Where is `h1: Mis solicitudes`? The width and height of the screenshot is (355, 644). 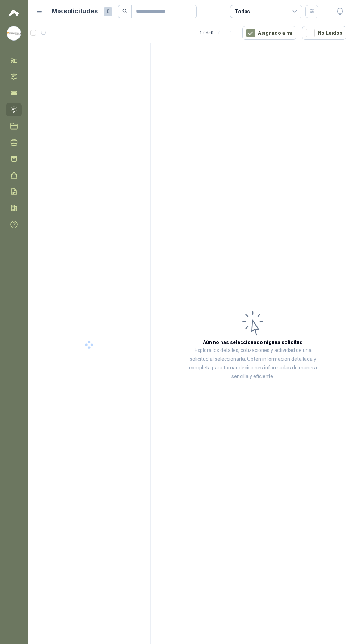
h1: Mis solicitudes is located at coordinates (74, 11).